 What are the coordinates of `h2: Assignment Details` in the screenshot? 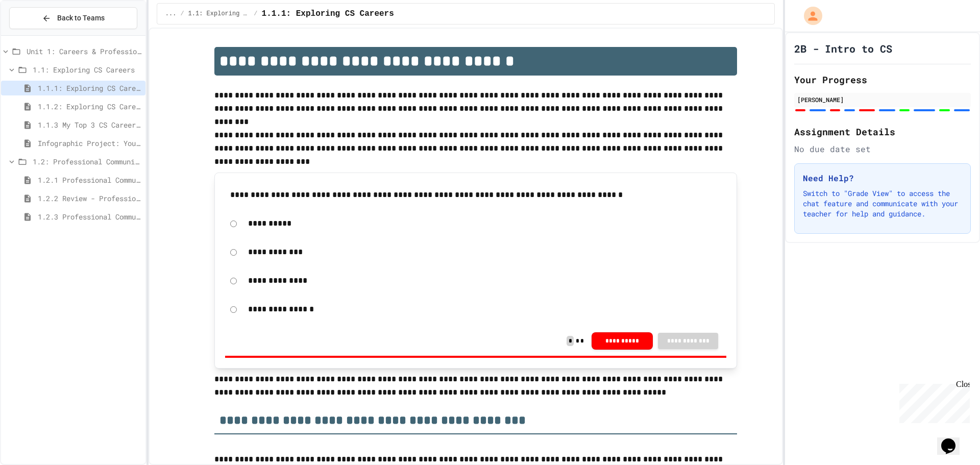 It's located at (882, 132).